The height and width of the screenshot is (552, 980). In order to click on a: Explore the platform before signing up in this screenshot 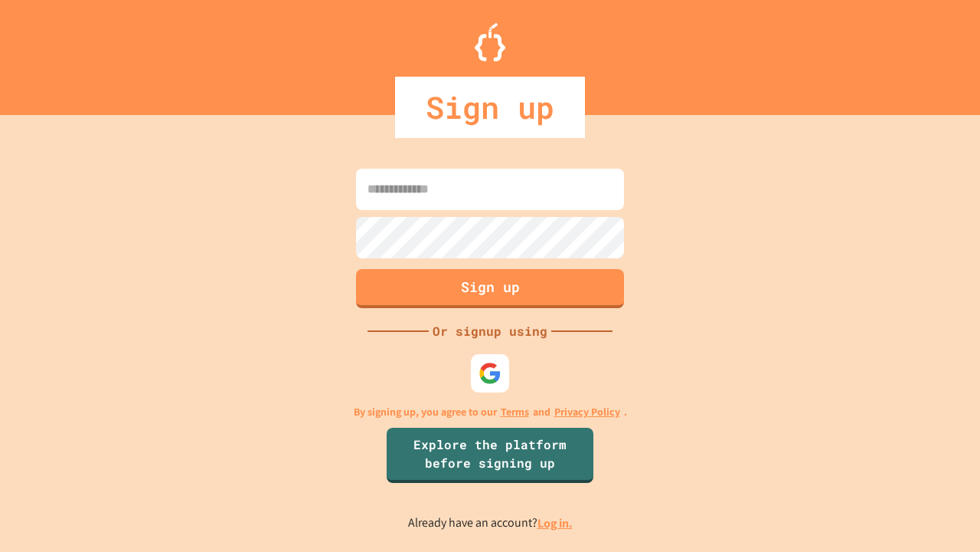, I will do `click(490, 455)`.